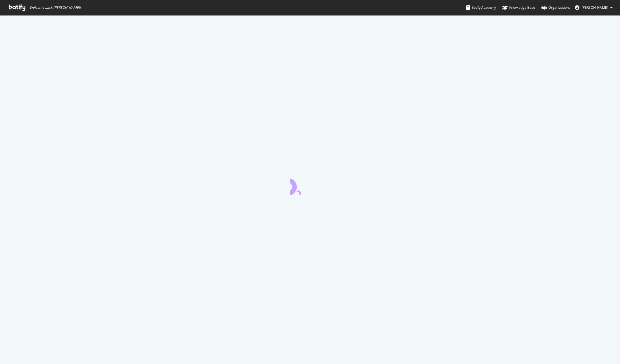 The height and width of the screenshot is (364, 620). I want to click on div: animation, so click(310, 185).